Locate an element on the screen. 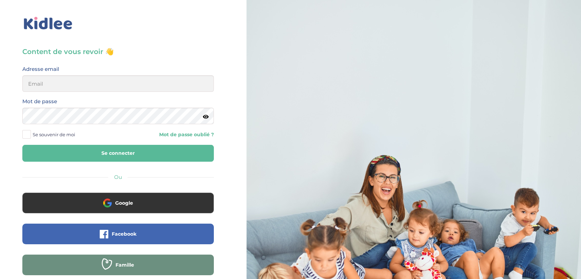 This screenshot has height=279, width=581. span: Facebook is located at coordinates (124, 234).